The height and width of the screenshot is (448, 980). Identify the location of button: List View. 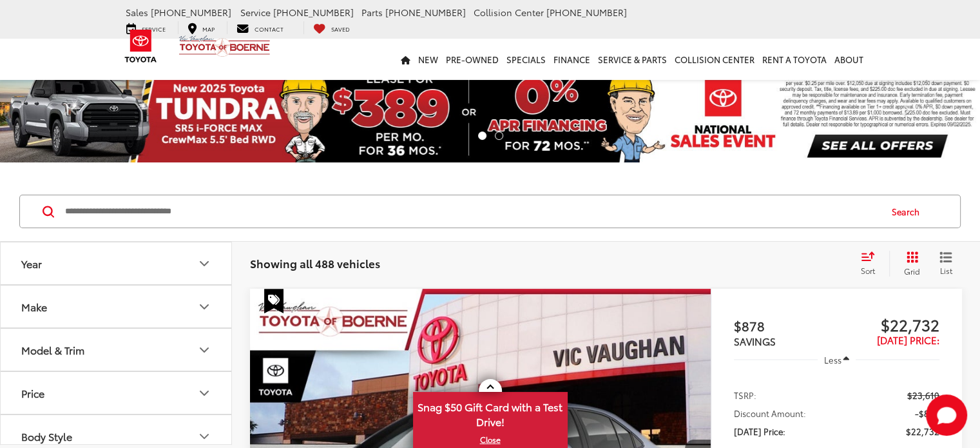
(946, 263).